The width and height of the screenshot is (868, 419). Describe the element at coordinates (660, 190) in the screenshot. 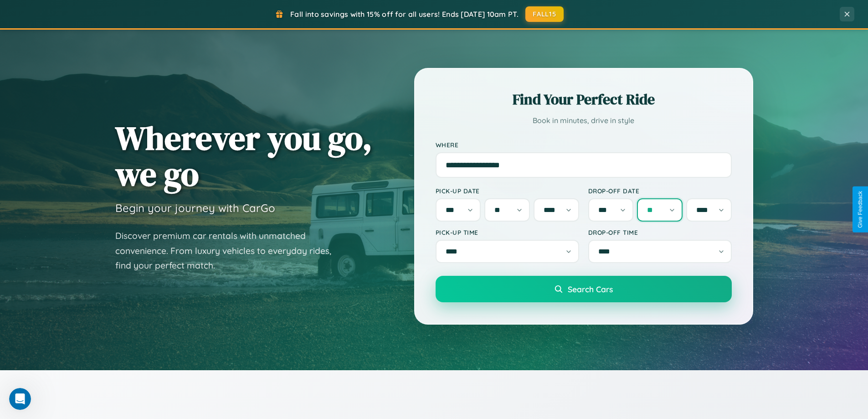

I see `label: Drop-off Date` at that location.